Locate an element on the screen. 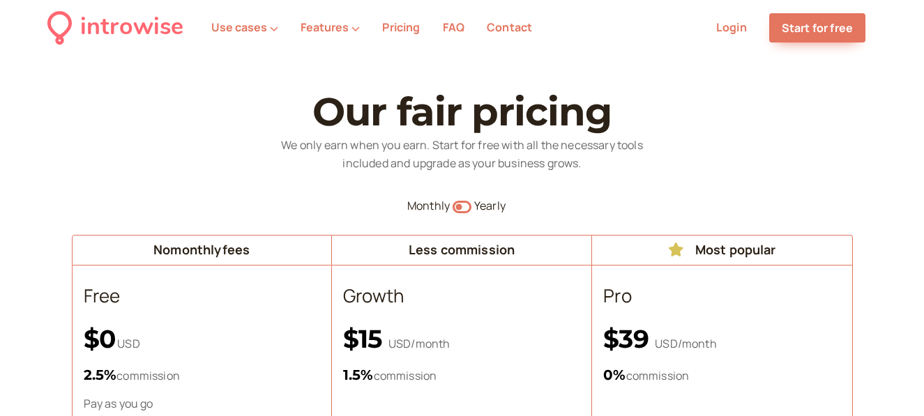  div: Chat Widget is located at coordinates (889, 383).